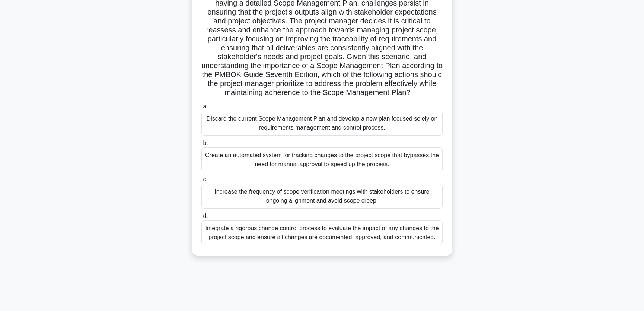 The height and width of the screenshot is (311, 644). What do you see at coordinates (322, 233) in the screenshot?
I see `div: Integrate a rigorous change control process to evaluate the impact of any changes to the project ...` at bounding box center [322, 233].